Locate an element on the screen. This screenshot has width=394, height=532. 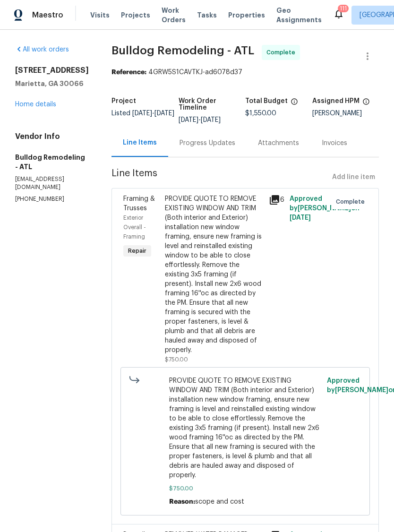
h5: Marietta, GA 30066 is located at coordinates (52, 84).